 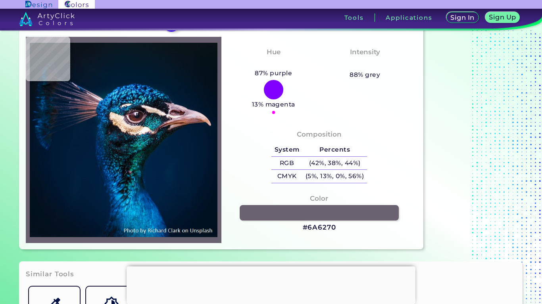 I want to click on h3: #6A6270, so click(x=319, y=228).